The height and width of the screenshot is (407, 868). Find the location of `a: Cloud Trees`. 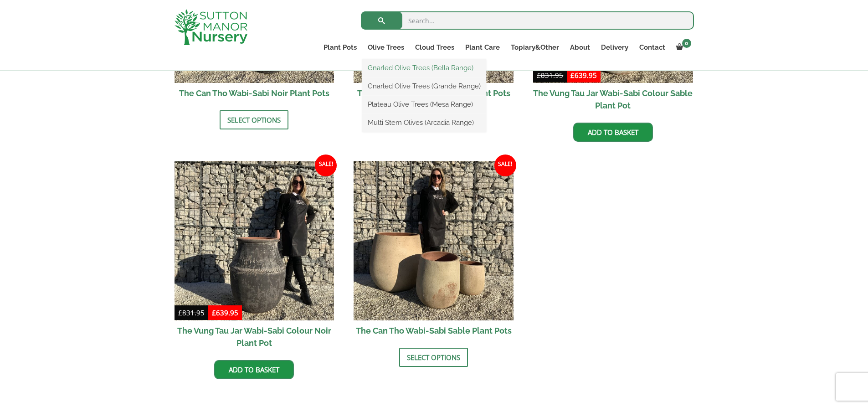

a: Cloud Trees is located at coordinates (434, 47).